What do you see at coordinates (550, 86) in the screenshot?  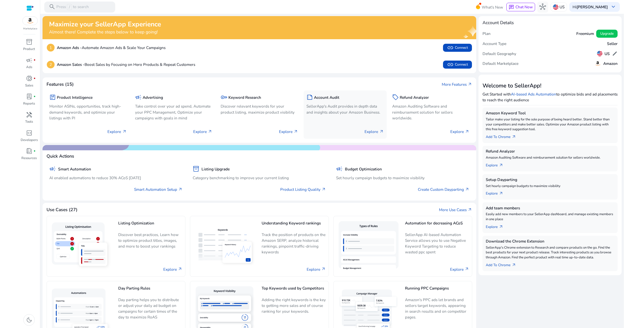 I see `h3: Welcome to SellerApp!` at bounding box center [550, 86].